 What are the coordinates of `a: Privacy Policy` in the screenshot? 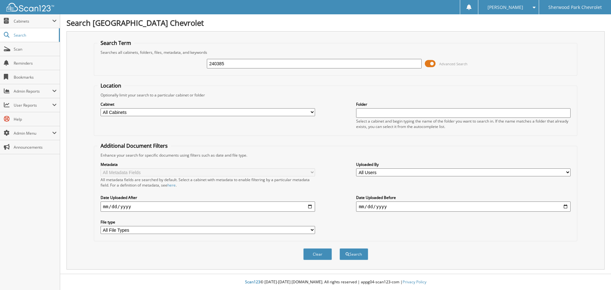 It's located at (415, 282).